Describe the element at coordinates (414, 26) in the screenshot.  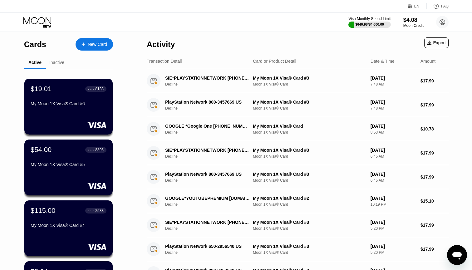
I see `div: Moon Credit` at that location.